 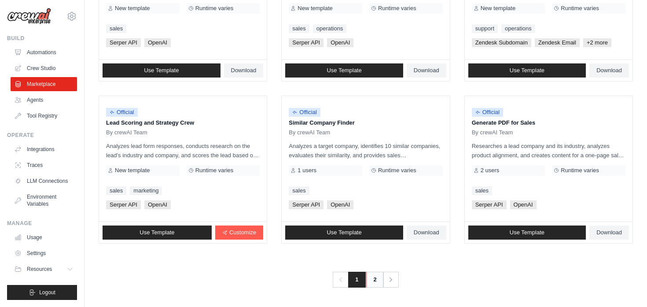 What do you see at coordinates (357, 280) in the screenshot?
I see `span: 1` at bounding box center [357, 280].